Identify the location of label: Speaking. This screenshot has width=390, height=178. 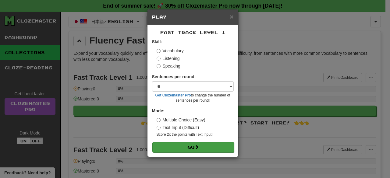
(169, 66).